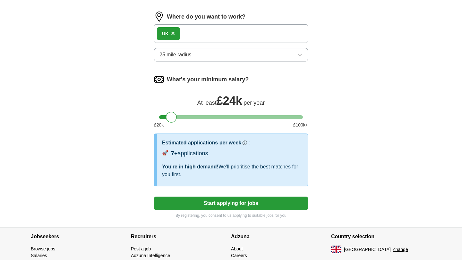  What do you see at coordinates (401, 250) in the screenshot?
I see `button: change` at bounding box center [401, 250].